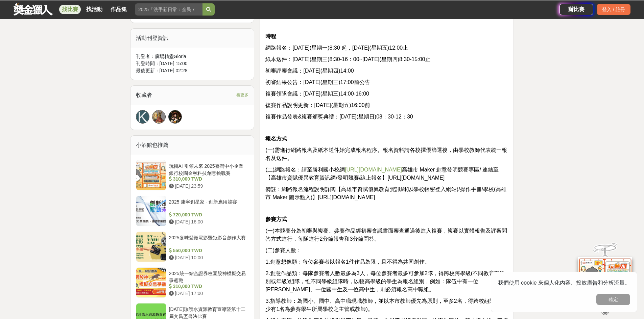 The height and width of the screenshot is (319, 644). What do you see at coordinates (208, 241) in the screenshot?
I see `div: 2025麥味登微電影暨短影音創作大賽` at bounding box center [208, 241].